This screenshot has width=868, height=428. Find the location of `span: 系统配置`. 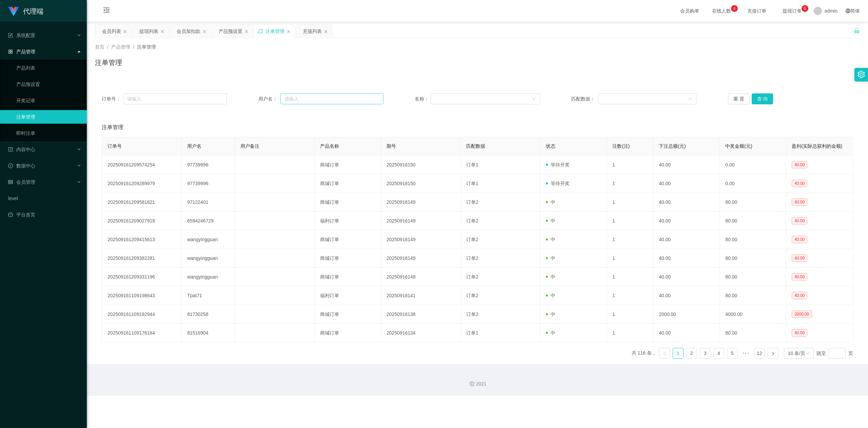

span: 系统配置 is located at coordinates (22, 35).